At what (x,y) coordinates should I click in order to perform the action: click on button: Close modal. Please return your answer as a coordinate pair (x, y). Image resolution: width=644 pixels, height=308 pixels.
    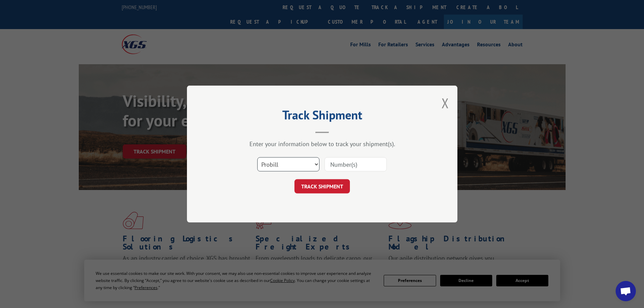
    Looking at the image, I should click on (445, 103).